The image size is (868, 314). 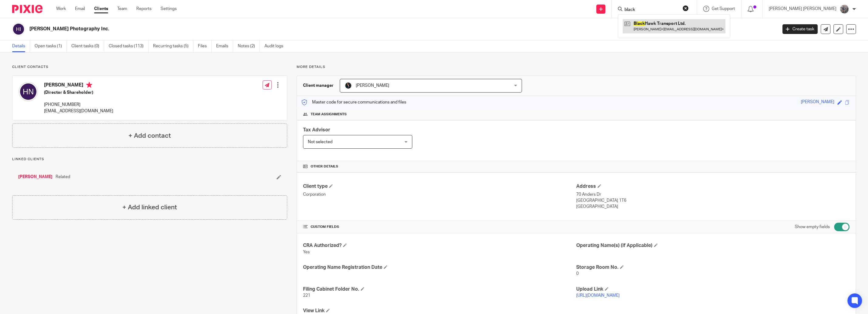 What do you see at coordinates (329, 115) in the screenshot?
I see `span: Team assignments` at bounding box center [329, 115].